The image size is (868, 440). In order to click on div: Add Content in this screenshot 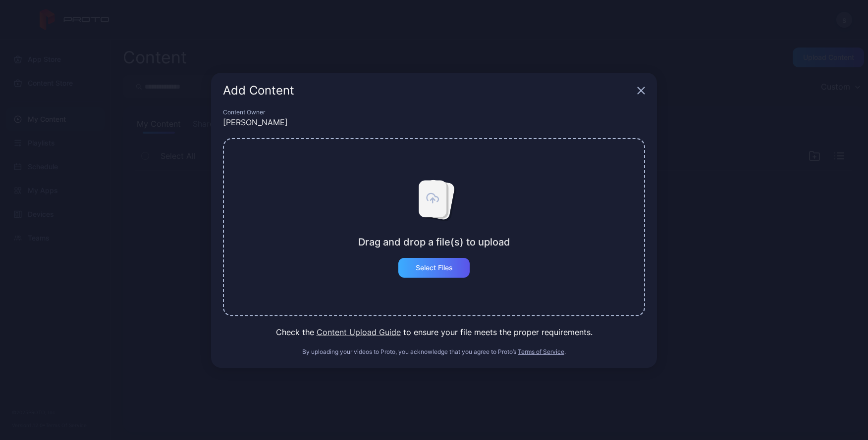, I will do `click(428, 91)`.